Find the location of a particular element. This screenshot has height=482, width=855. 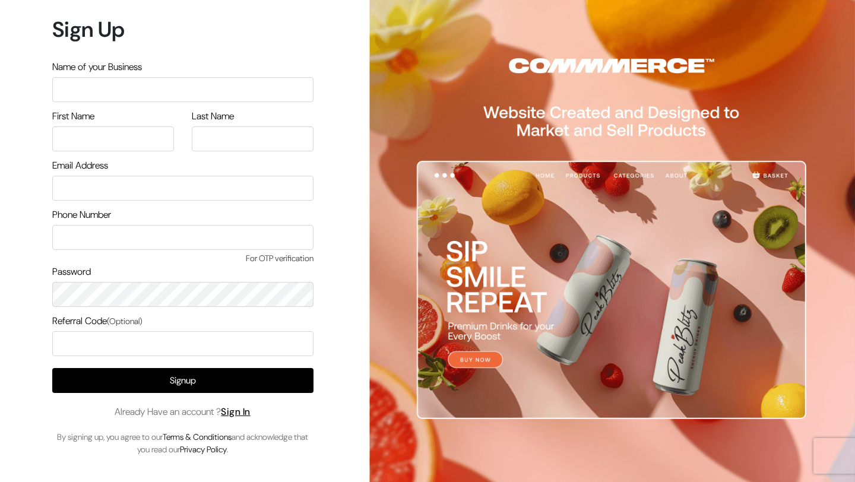

label: Referral Code is located at coordinates (97, 321).